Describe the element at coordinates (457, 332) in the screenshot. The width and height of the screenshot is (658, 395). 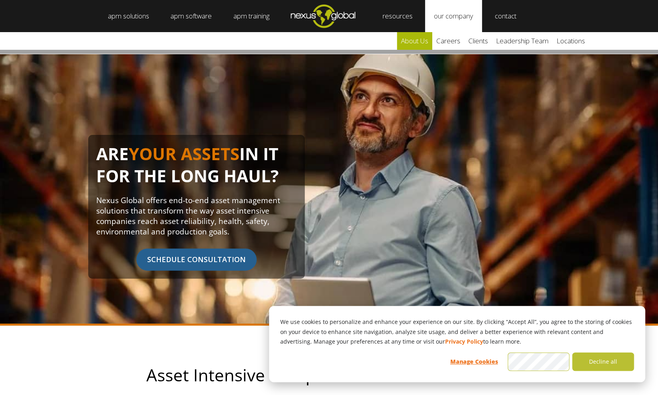
I see `p: We use cookies to personalize and enhance your experience on our site. By clicking “Accept All”, ...` at that location.